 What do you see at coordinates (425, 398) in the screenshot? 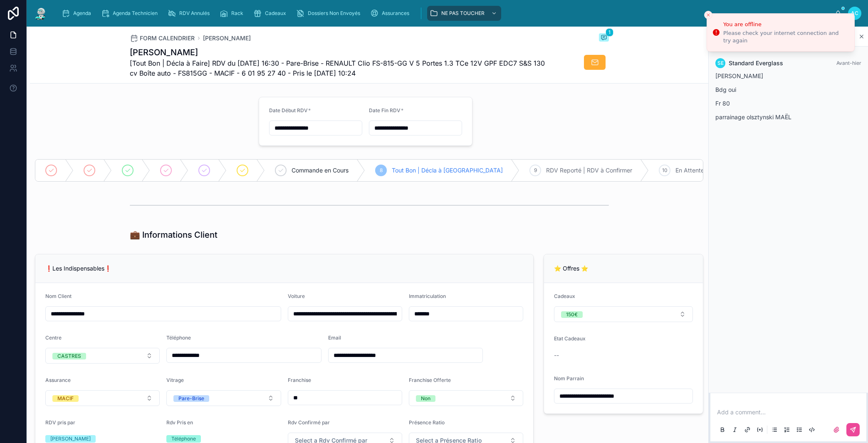
I see `div: Non` at bounding box center [425, 398].